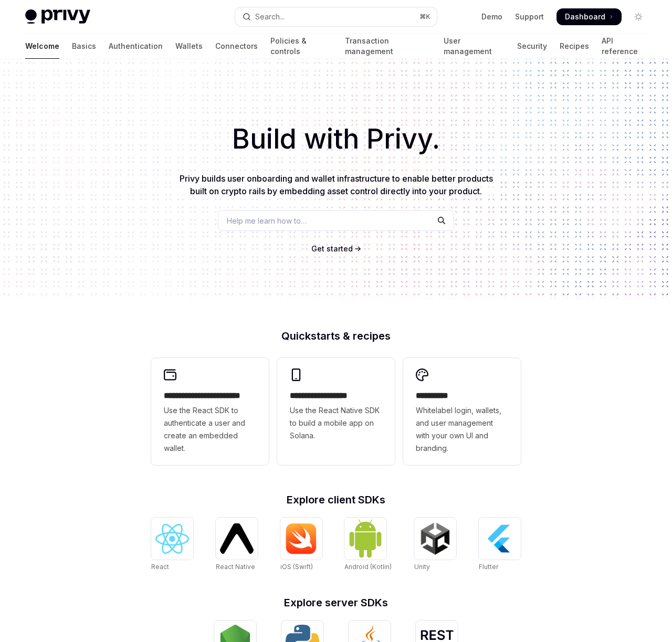 The image size is (672, 642). What do you see at coordinates (301, 545) in the screenshot?
I see `a: iOS (Swift)iOS (Swift)` at bounding box center [301, 545].